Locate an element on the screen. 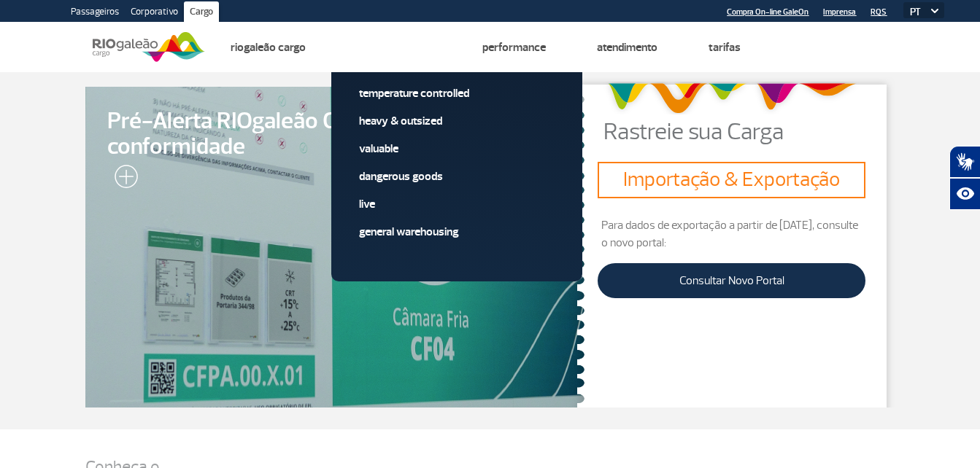  a: RQS is located at coordinates (878, 12).